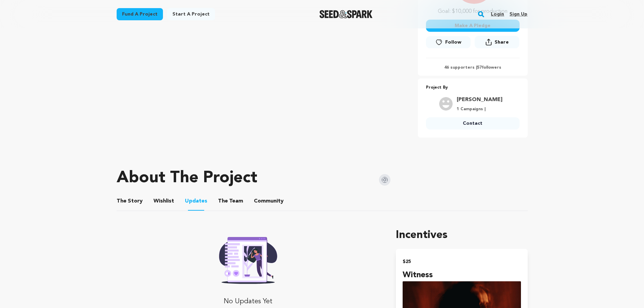 Image resolution: width=644 pixels, height=308 pixels. What do you see at coordinates (230, 201) in the screenshot?
I see `span: Team` at bounding box center [230, 201].